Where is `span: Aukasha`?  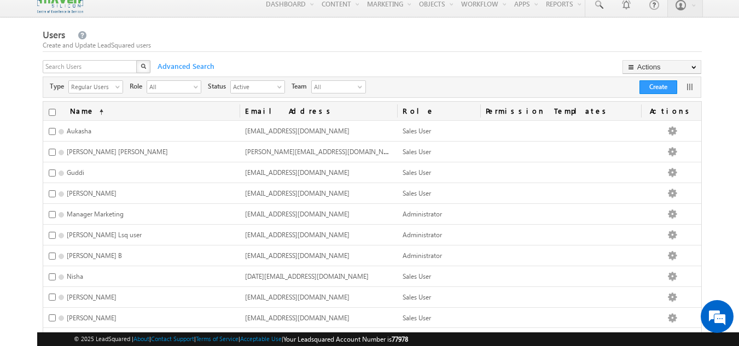
span: Aukasha is located at coordinates (79, 131).